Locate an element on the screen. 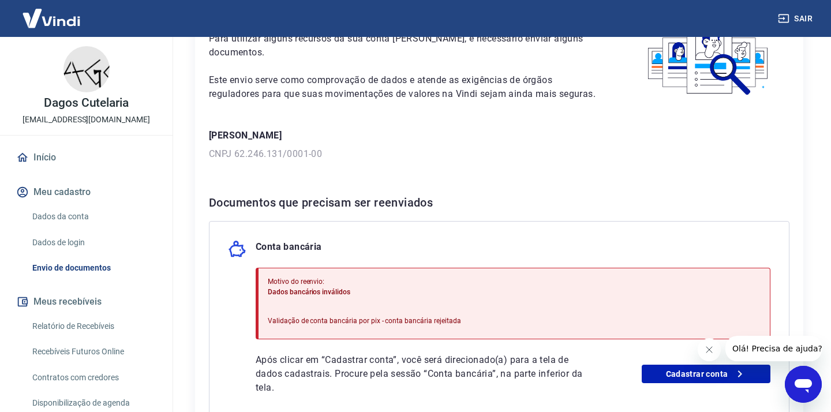 The image size is (831, 412). p: CNPJ 62.246.131/0001-00 is located at coordinates (499, 154).